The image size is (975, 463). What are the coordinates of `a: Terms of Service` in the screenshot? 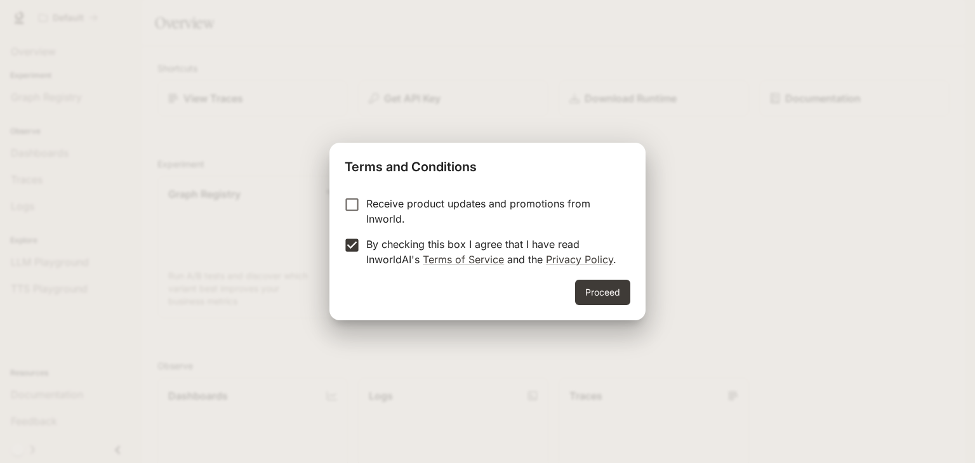 It's located at (463, 260).